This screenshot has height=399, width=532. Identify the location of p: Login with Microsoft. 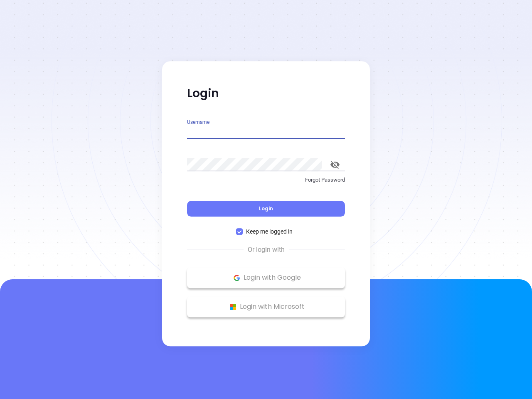
(266, 307).